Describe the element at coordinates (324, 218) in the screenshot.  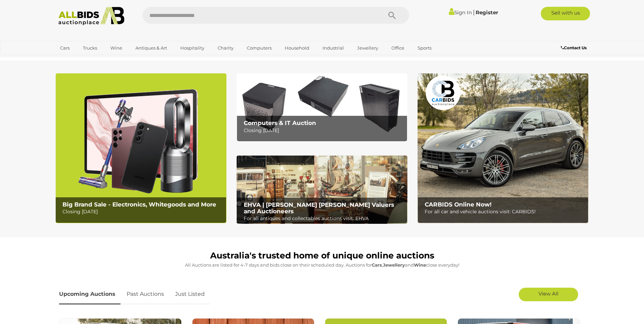
I see `p: For all antiques and collectables auctions visit: EHVA` at that location.